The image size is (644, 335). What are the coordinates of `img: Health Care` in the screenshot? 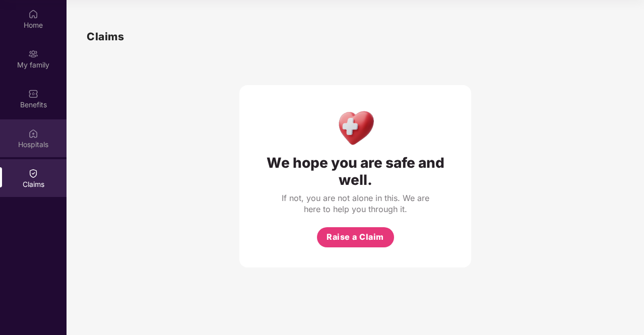 It's located at (355, 127).